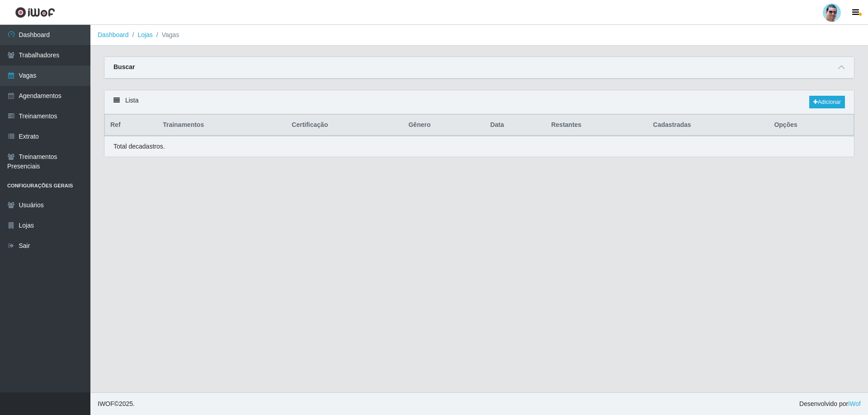 This screenshot has width=868, height=415. What do you see at coordinates (830, 404) in the screenshot?
I see `span: Desenvolvido por` at bounding box center [830, 404].